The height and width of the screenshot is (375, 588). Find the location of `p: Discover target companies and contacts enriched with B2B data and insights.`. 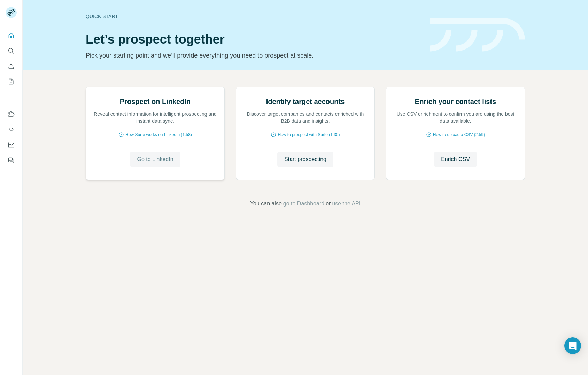

p: Discover target companies and contacts enriched with B2B data and insights. is located at coordinates (305, 118).